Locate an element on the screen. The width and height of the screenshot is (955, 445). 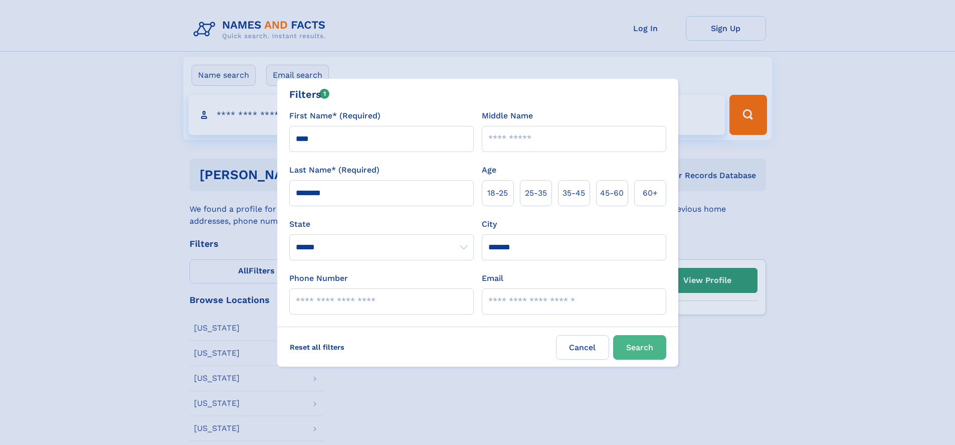
label: Cancel is located at coordinates (583, 347).